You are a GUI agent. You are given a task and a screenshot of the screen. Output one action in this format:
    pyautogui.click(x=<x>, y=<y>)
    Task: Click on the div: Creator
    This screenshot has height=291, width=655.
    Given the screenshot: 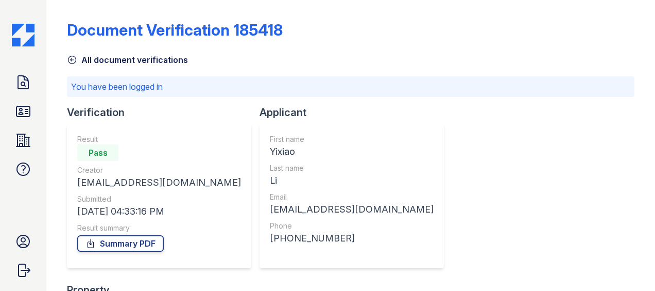 What is the action you would take?
    pyautogui.click(x=159, y=170)
    